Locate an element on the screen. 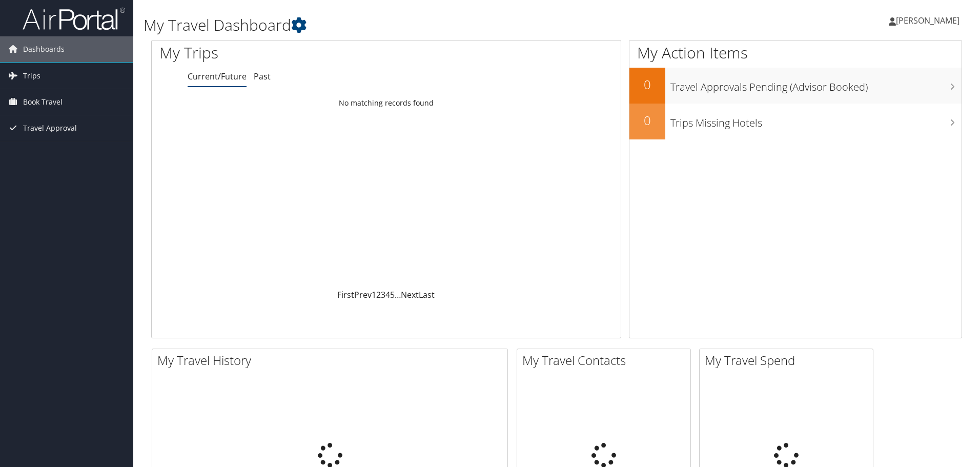  a: 5 is located at coordinates (392, 295).